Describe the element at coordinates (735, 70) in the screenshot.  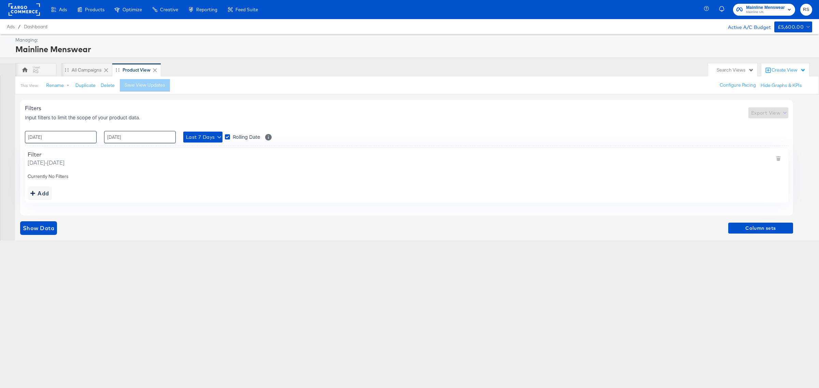
I see `div: Search Views` at that location.